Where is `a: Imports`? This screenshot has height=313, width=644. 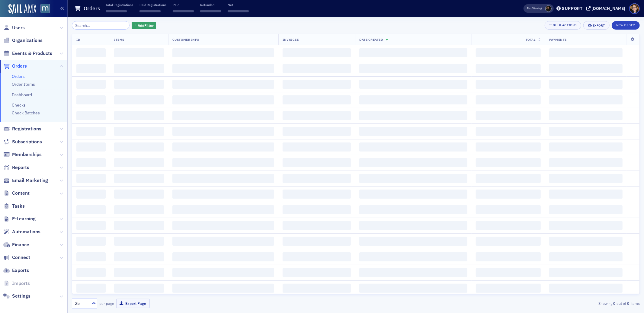
a: Imports is located at coordinates (17, 283).